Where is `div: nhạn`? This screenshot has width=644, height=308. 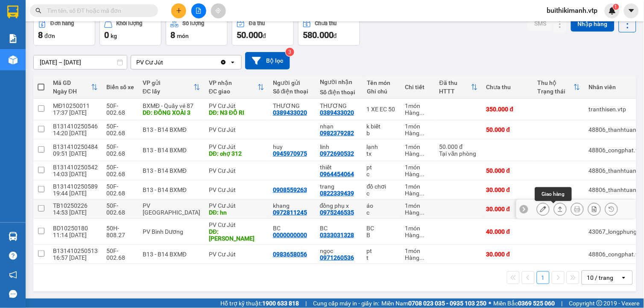 div: nhạn is located at coordinates (339, 126).